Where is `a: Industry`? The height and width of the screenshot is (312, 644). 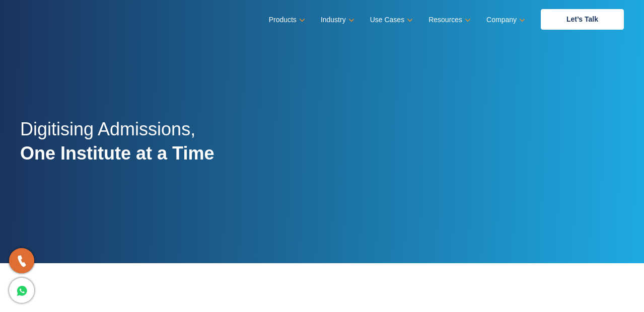 a: Industry is located at coordinates (336, 20).